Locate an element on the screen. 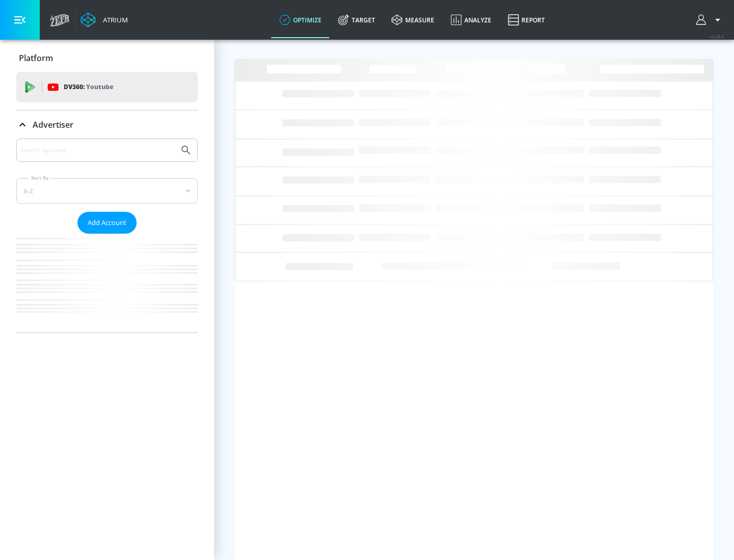 The height and width of the screenshot is (560, 734). a: Analyze is located at coordinates (471, 20).